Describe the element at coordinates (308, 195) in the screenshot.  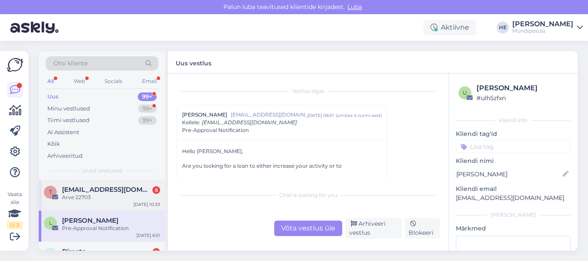
I see `div: Chat is waiting for you` at that location.